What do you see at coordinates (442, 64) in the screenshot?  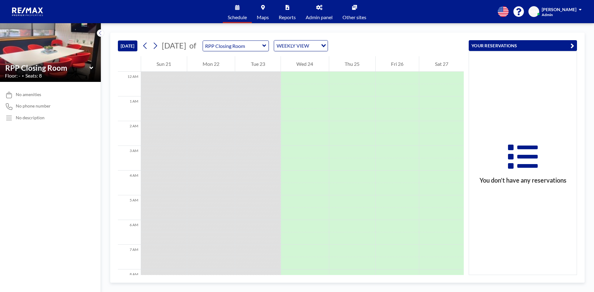 I see `div: Sat 27` at bounding box center [442, 64].